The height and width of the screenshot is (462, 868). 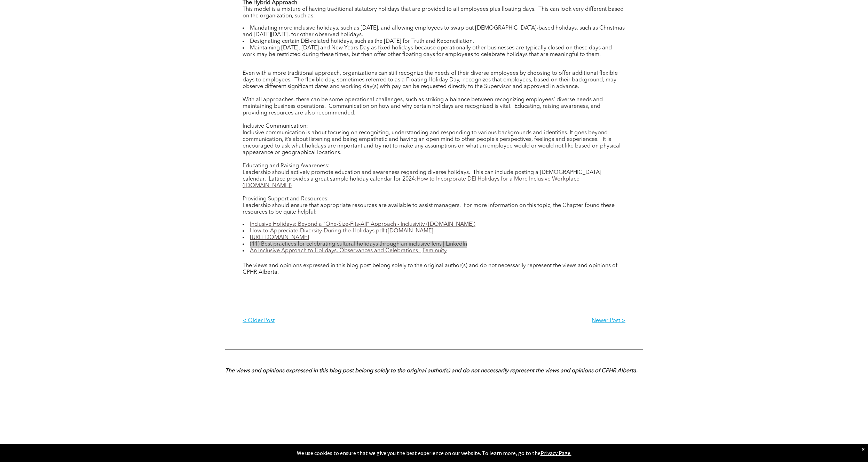 I want to click on a: Feminuity, so click(x=435, y=251).